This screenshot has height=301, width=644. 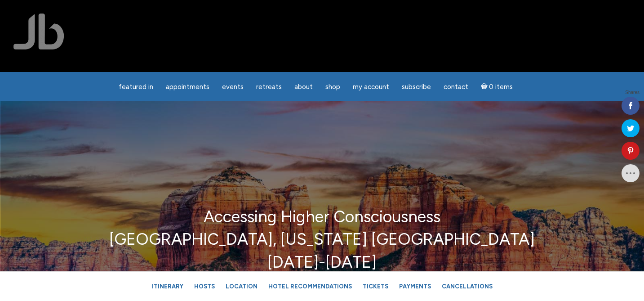 What do you see at coordinates (456, 87) in the screenshot?
I see `span: Contact` at bounding box center [456, 87].